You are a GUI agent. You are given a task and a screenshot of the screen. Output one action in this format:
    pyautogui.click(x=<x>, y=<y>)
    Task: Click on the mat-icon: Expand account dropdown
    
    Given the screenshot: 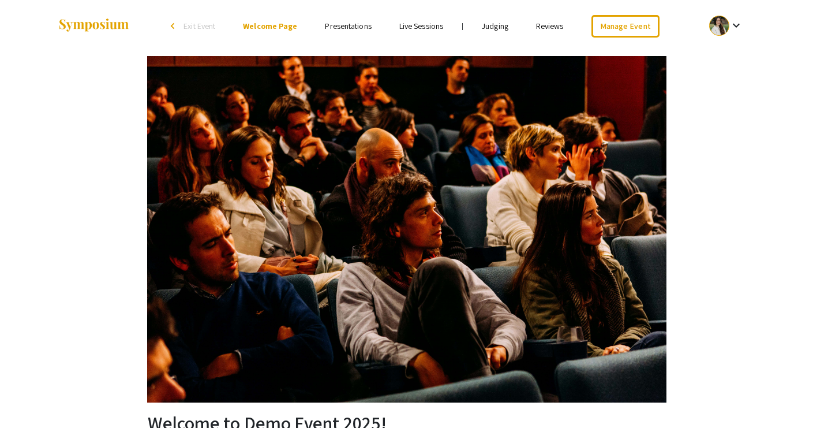 What is the action you would take?
    pyautogui.click(x=737, y=25)
    